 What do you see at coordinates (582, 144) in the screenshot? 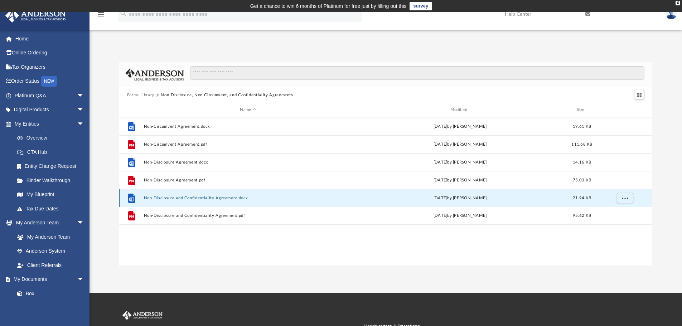
I see `span: 111.68 KB` at bounding box center [582, 144].